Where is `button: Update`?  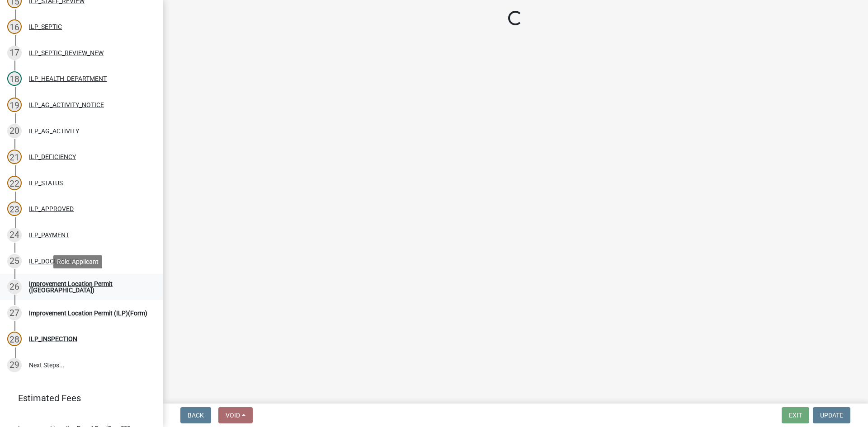
button: Update is located at coordinates (831, 415).